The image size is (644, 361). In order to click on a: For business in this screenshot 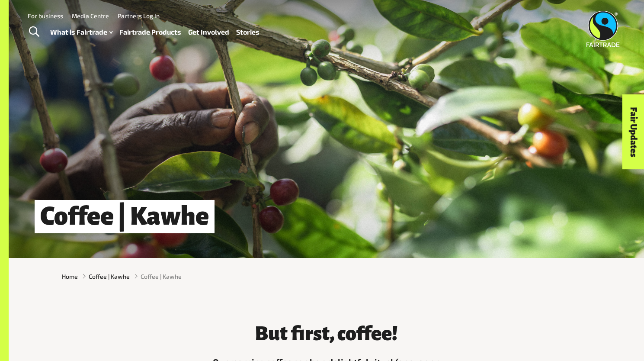, I will do `click(45, 16)`.